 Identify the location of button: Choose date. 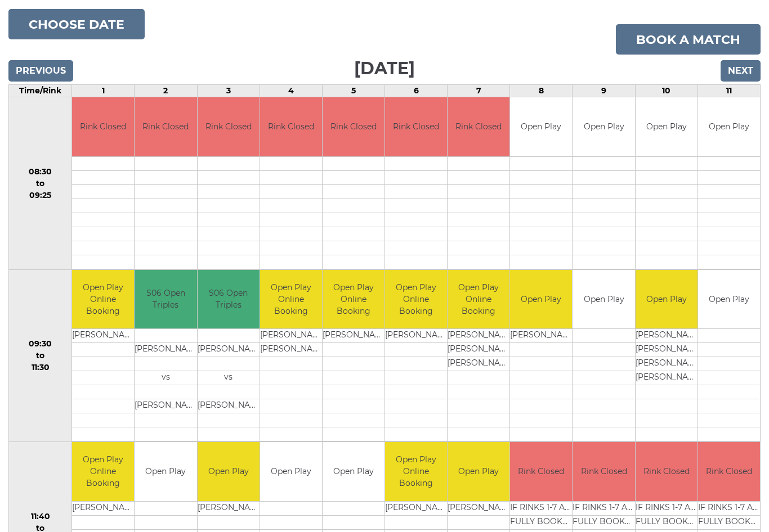
(77, 24).